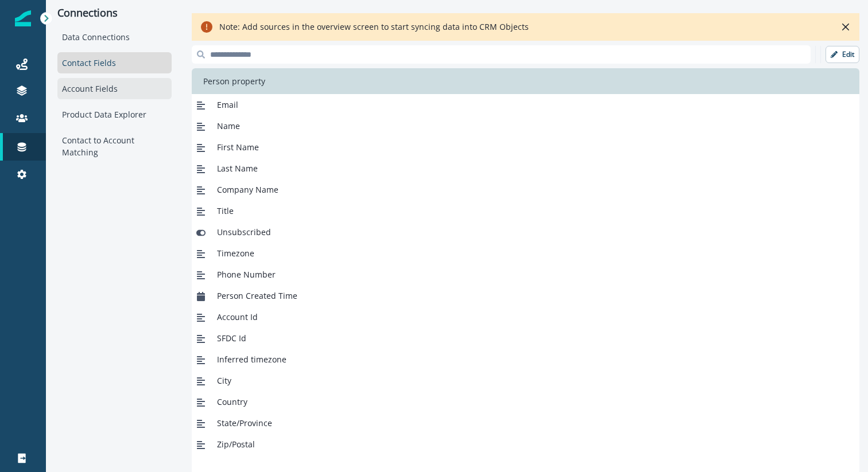  Describe the element at coordinates (236, 253) in the screenshot. I see `span: Timezone` at that location.